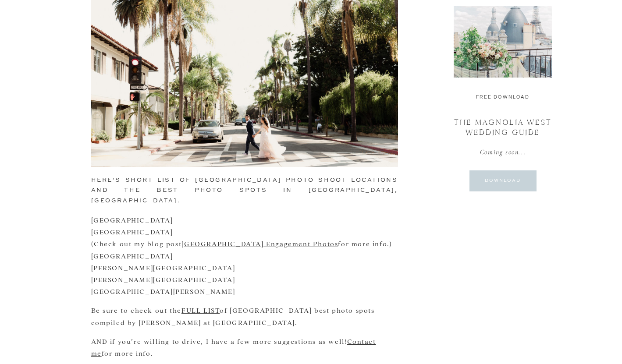 This screenshot has height=364, width=622. What do you see at coordinates (234, 347) in the screenshot?
I see `a: Contact me` at bounding box center [234, 347].